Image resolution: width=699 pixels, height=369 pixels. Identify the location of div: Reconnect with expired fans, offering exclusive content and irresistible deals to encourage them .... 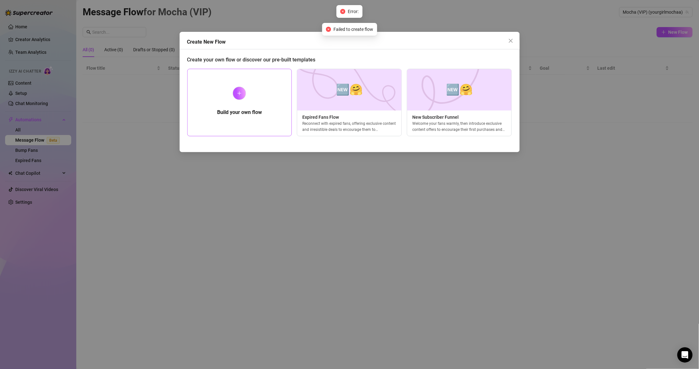
(350, 126).